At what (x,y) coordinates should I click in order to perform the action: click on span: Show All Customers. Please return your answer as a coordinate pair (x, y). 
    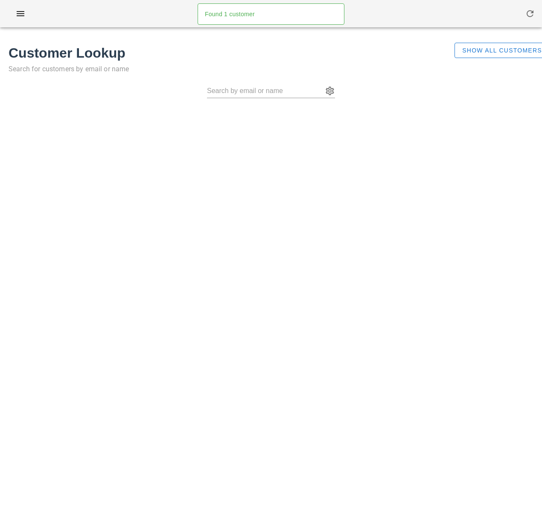
    Looking at the image, I should click on (502, 50).